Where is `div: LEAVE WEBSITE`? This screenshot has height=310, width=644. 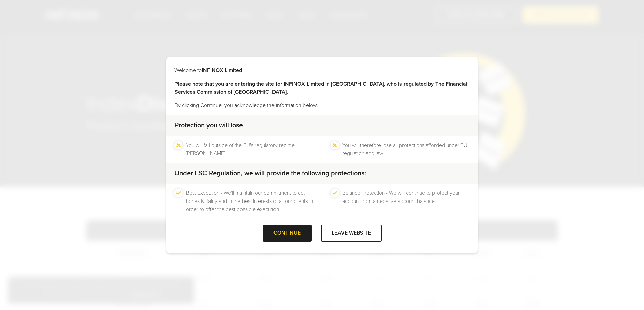
div: LEAVE WEBSITE is located at coordinates (351, 233).